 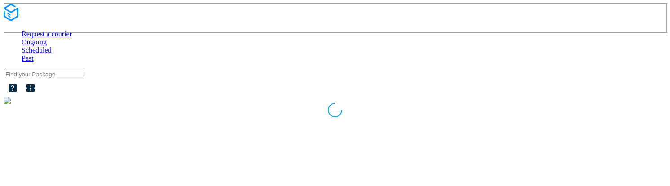 What do you see at coordinates (47, 34) in the screenshot?
I see `span: Request a courier` at bounding box center [47, 34].